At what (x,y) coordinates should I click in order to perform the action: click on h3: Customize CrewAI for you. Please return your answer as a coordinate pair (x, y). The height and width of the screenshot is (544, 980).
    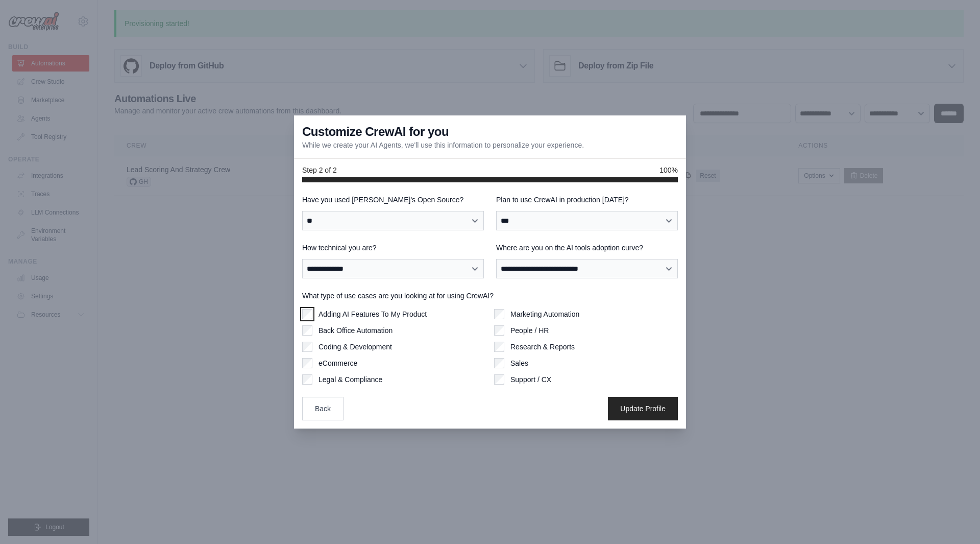
    Looking at the image, I should click on (375, 132).